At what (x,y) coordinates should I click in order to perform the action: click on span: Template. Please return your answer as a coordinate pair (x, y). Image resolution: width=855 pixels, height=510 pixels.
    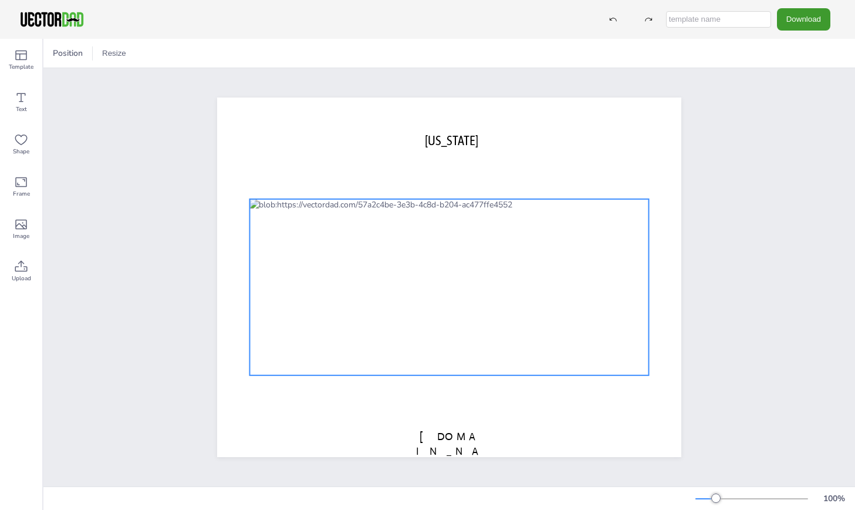
    Looking at the image, I should click on (21, 67).